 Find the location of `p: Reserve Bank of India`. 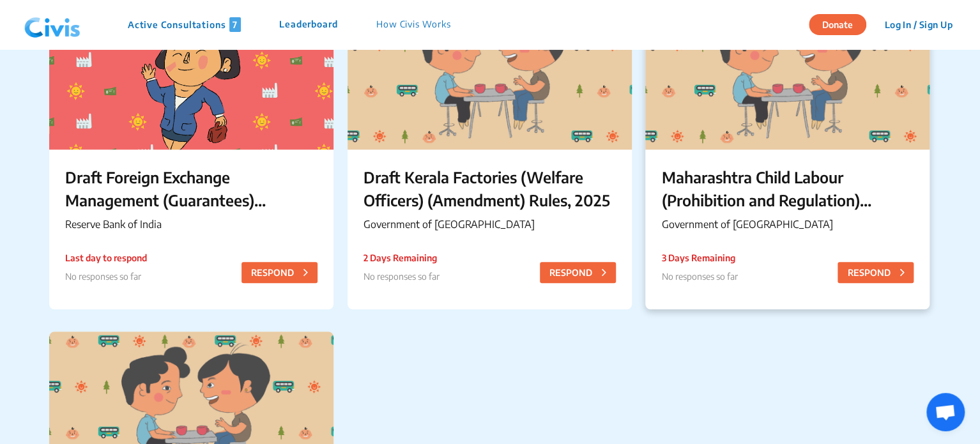

p: Reserve Bank of India is located at coordinates (191, 225).